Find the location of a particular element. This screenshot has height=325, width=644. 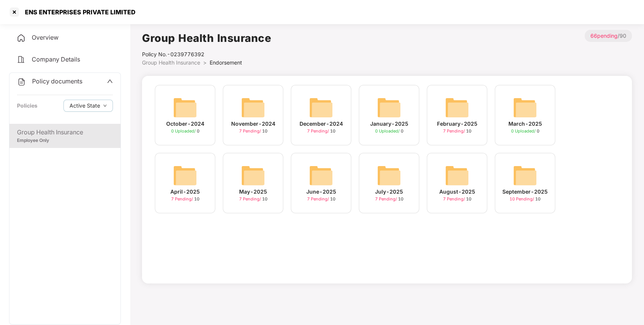

div: ENS ENTERPRISES PRIVATE LIMITED is located at coordinates (78, 12).